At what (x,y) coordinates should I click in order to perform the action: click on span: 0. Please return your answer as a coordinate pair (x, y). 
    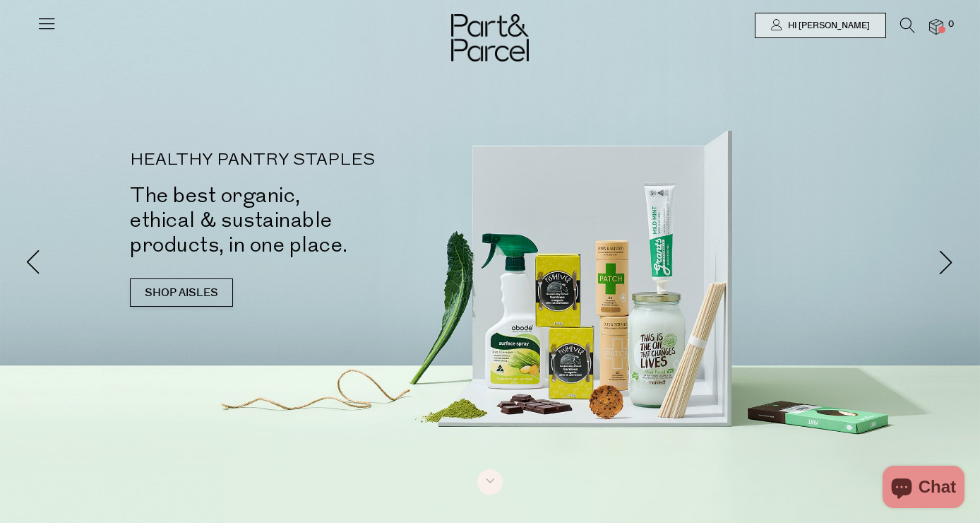
    Looking at the image, I should click on (952, 25).